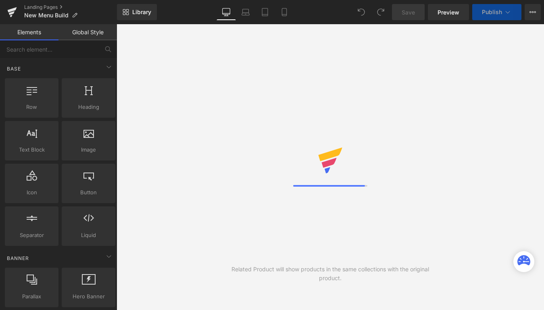 The width and height of the screenshot is (544, 310). What do you see at coordinates (533, 12) in the screenshot?
I see `button: More` at bounding box center [533, 12].